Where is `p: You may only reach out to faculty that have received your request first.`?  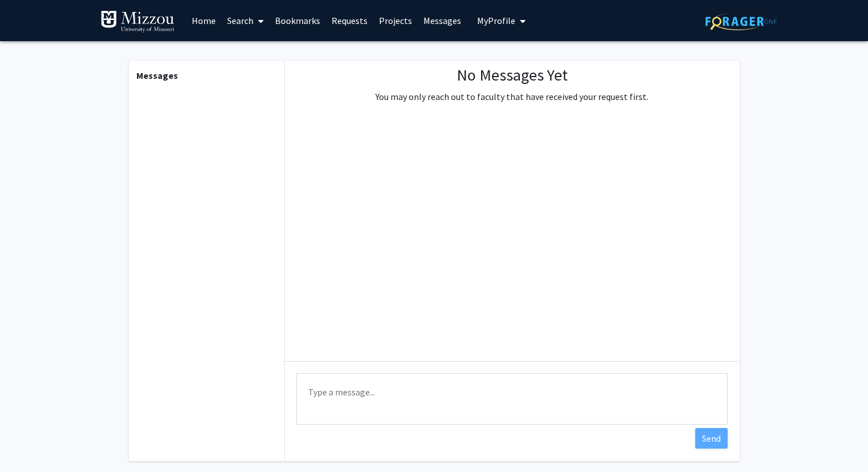
p: You may only reach out to faculty that have received your request first. is located at coordinates (512, 97).